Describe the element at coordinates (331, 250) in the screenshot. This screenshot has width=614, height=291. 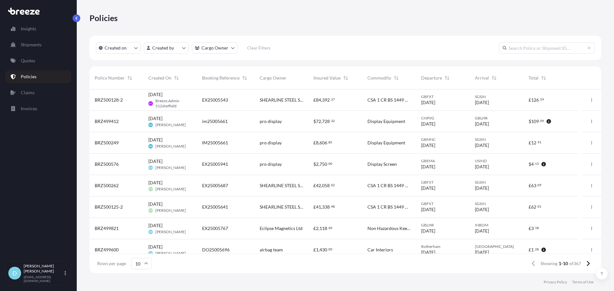
I see `span: 00` at that location.